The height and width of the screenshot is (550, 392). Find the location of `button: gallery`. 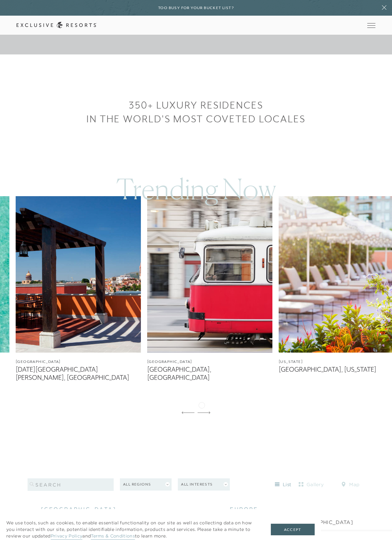

button: gallery is located at coordinates (311, 485).